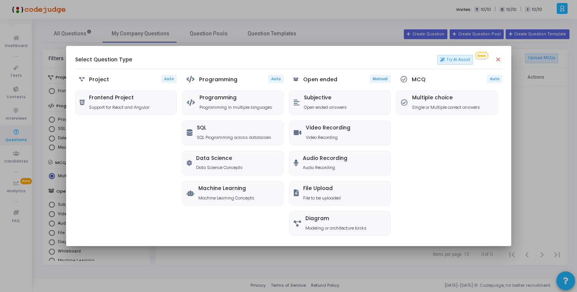 Image resolution: width=577 pixels, height=292 pixels. What do you see at coordinates (336, 228) in the screenshot?
I see `p: Modeling or architecture tasks` at bounding box center [336, 228].